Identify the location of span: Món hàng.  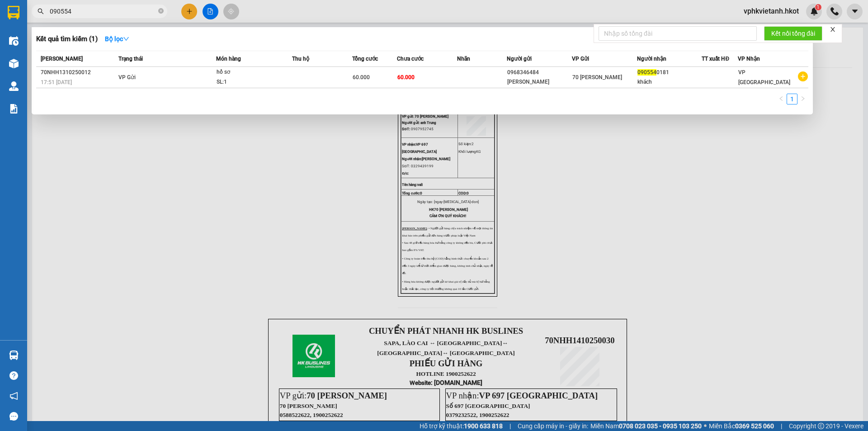
(228, 59).